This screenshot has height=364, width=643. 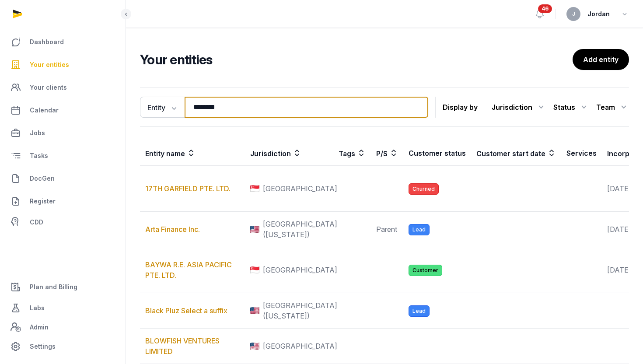 I want to click on a: Plan and Billing, so click(x=63, y=287).